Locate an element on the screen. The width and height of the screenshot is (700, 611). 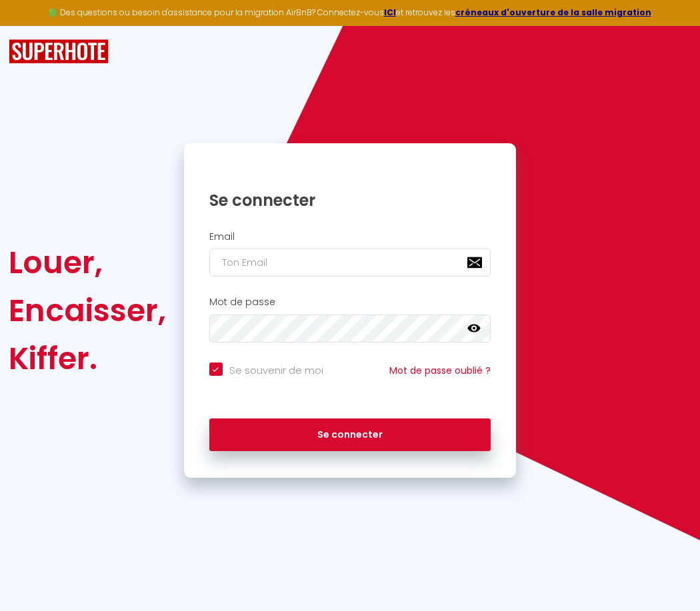
div: Kiffer. is located at coordinates (87, 358).